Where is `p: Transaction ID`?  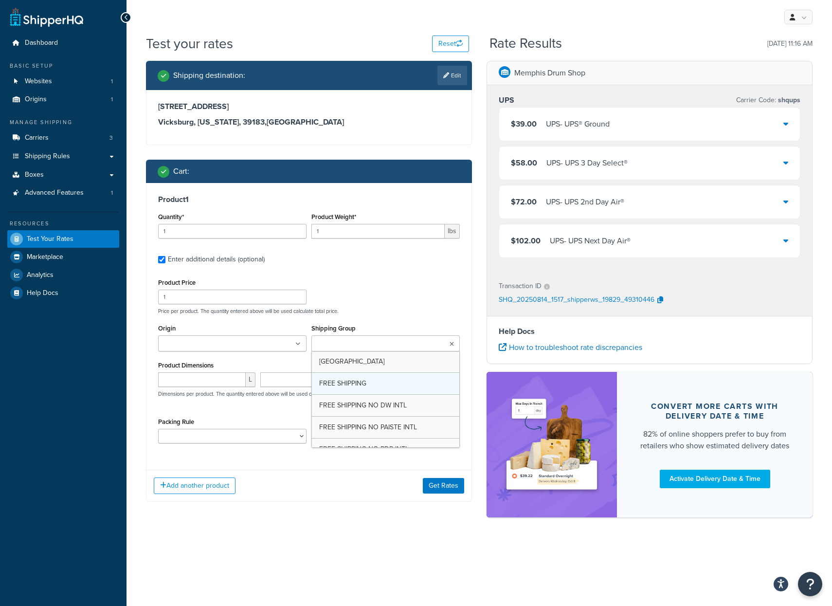
p: Transaction ID is located at coordinates (520, 286).